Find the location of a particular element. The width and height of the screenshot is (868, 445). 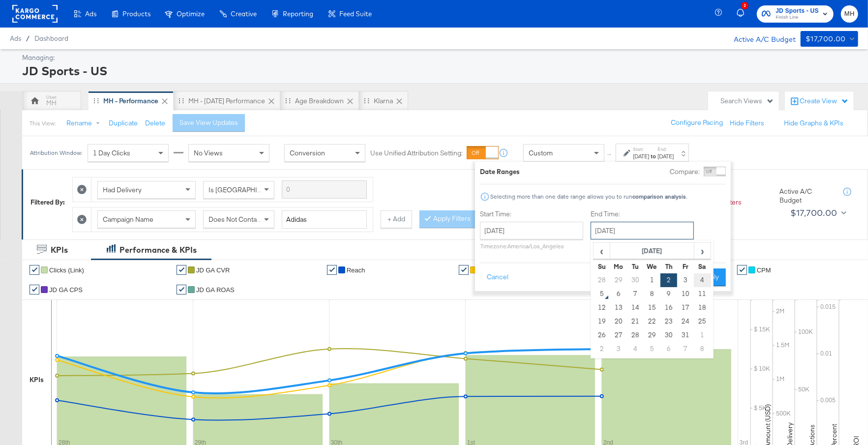

button: Hide Graphs & KPIs is located at coordinates (814, 123).